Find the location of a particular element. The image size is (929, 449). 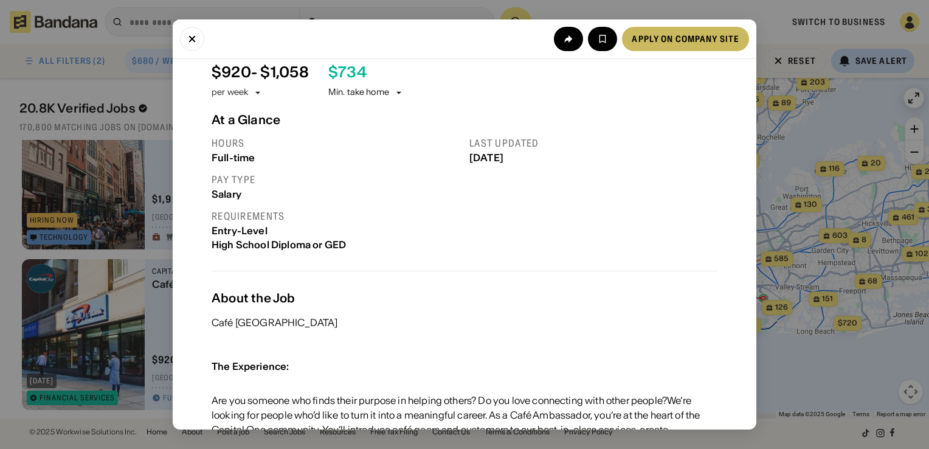

div: High School Diploma or GED is located at coordinates (336, 244).